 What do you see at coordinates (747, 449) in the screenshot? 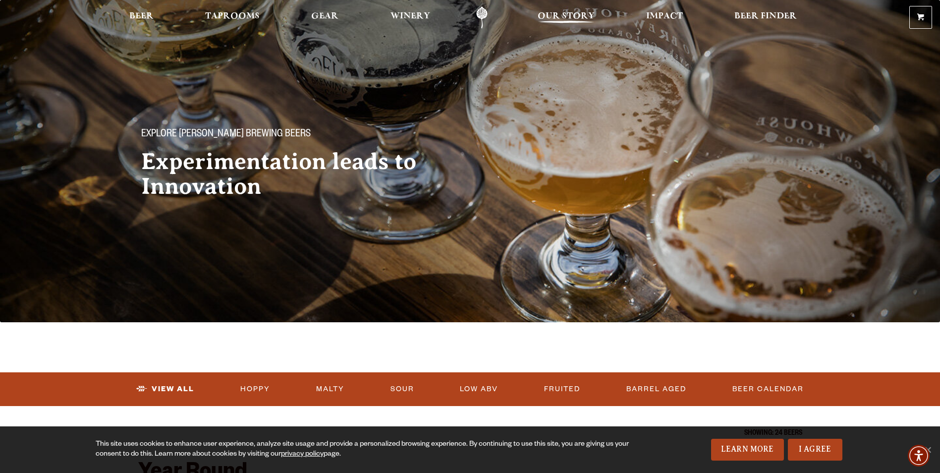
I see `a: Learn More` at bounding box center [747, 449].